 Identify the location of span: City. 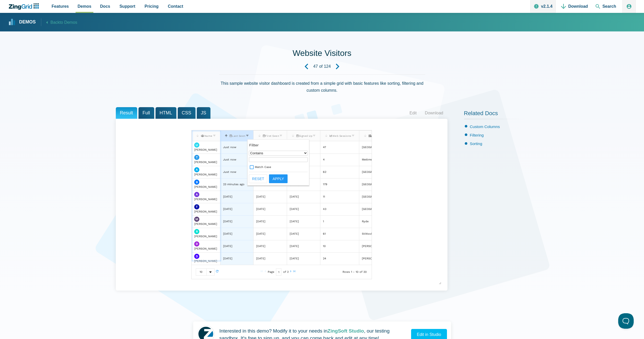
(373, 136).